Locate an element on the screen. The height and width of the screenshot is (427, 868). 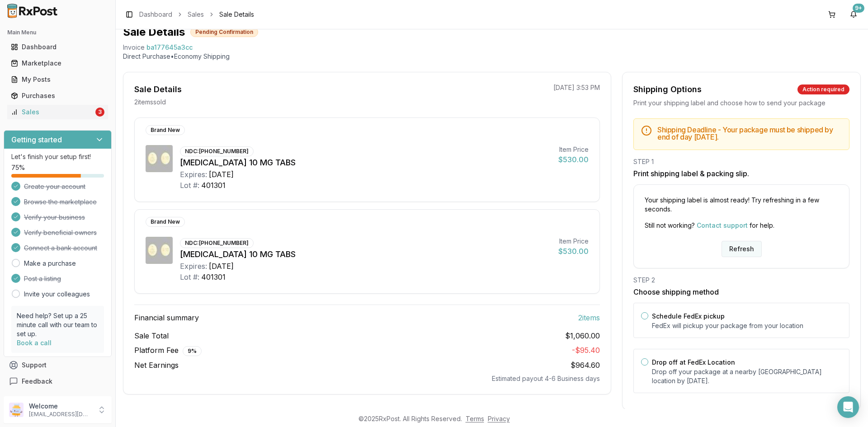
h3: Choose shipping method is located at coordinates (741, 292).